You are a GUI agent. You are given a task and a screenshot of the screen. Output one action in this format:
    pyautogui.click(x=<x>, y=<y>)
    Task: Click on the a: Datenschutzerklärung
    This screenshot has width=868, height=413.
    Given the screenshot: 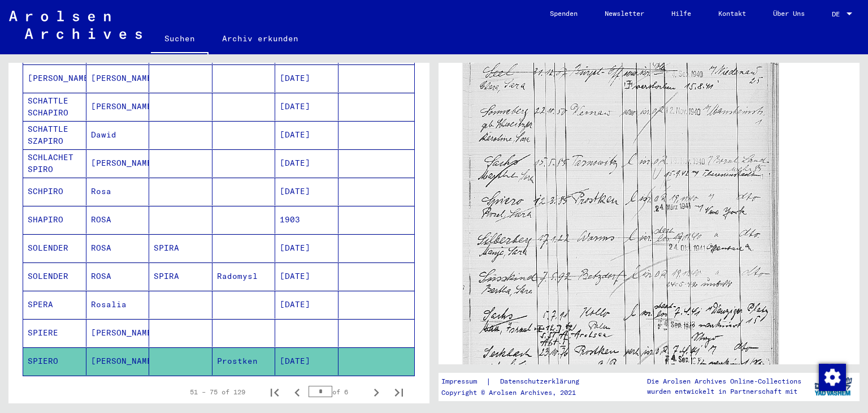 What is the action you would take?
    pyautogui.click(x=542, y=381)
    